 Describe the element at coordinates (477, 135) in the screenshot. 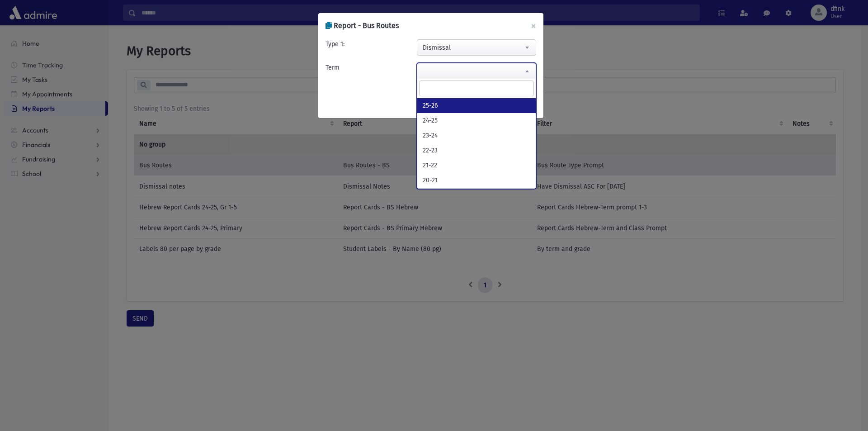

I see `li: 23-24` at that location.